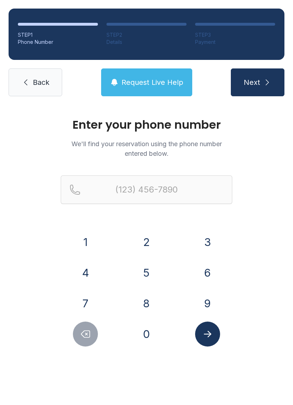  What do you see at coordinates (146, 334) in the screenshot?
I see `button: 0` at bounding box center [146, 334].